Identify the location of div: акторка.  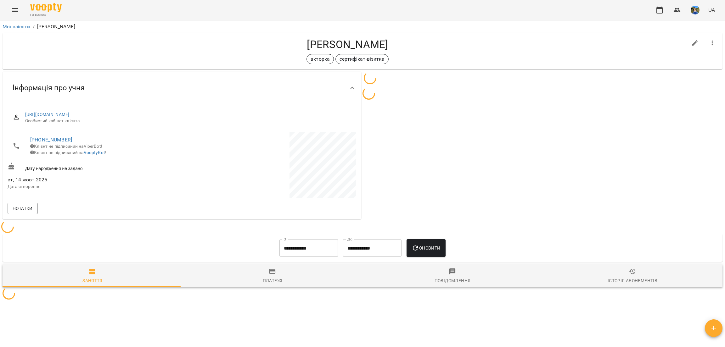
(320, 59).